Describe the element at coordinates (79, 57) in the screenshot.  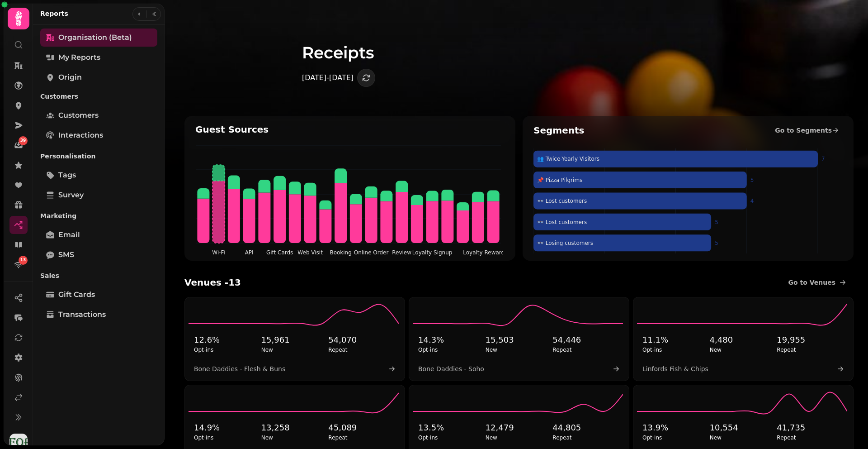
I see `span: My Reports` at that location.